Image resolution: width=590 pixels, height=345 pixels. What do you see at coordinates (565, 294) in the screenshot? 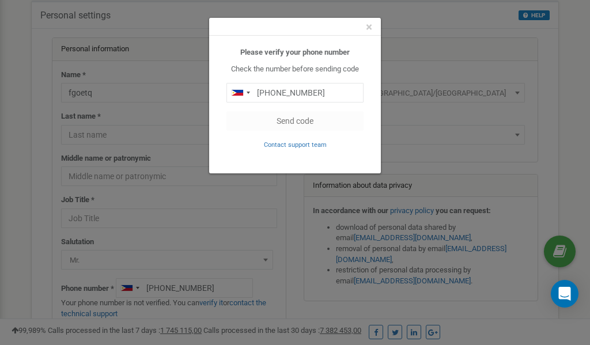
I see `div: Open Intercom Messenger` at bounding box center [565, 294].